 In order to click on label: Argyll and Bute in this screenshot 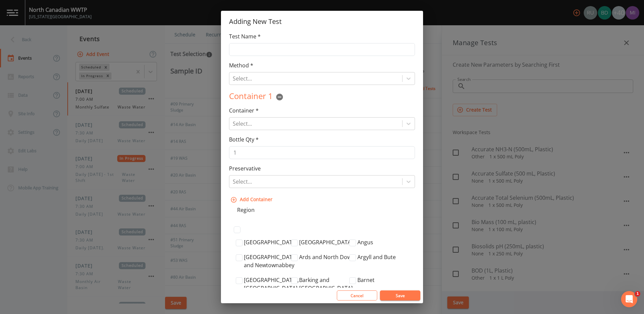, I will do `click(377, 257)`.